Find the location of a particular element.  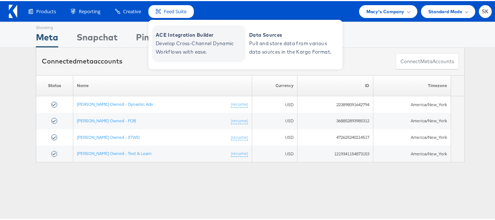

button: ConnectmetaAccounts is located at coordinates (427, 60).